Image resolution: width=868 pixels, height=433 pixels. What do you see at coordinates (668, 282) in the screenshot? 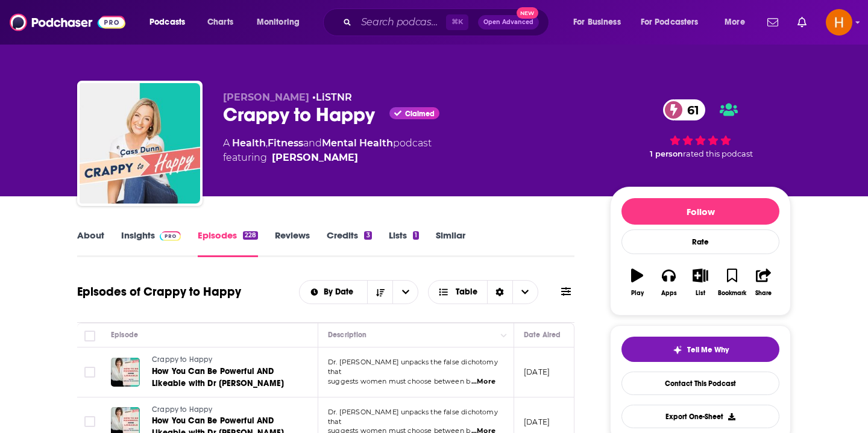
I see `button: Apps` at bounding box center [668, 282].